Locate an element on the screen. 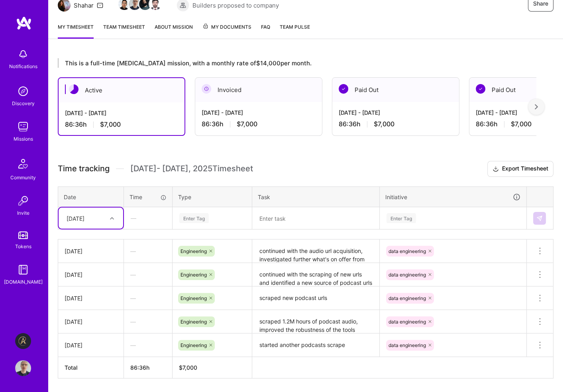  div: Shahar is located at coordinates (84, 5).